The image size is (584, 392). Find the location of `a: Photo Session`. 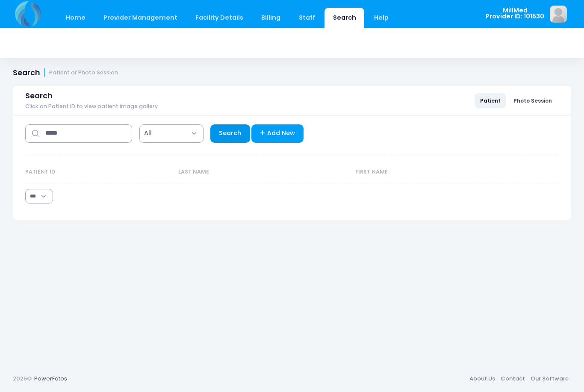

a: Photo Session is located at coordinates (533, 100).